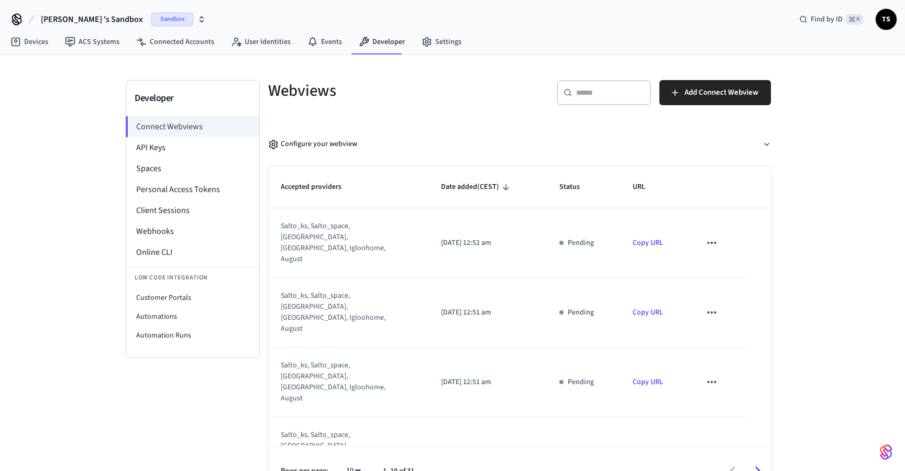 Image resolution: width=905 pixels, height=471 pixels. What do you see at coordinates (193, 278) in the screenshot?
I see `li: Low Code Integration` at bounding box center [193, 278].